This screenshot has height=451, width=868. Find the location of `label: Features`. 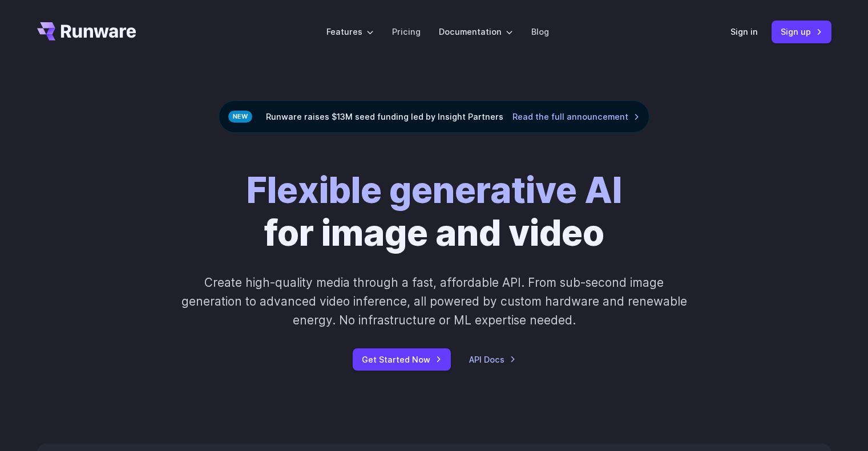

label: Features is located at coordinates (350, 31).